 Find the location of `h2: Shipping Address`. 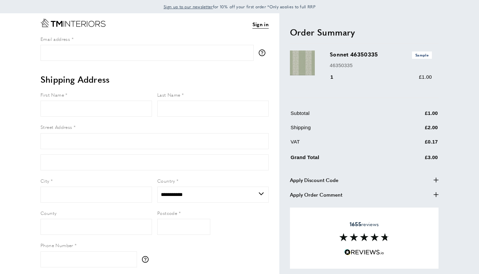

h2: Shipping Address is located at coordinates (155, 79).